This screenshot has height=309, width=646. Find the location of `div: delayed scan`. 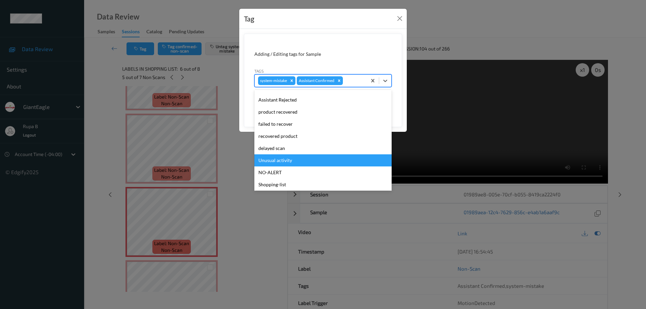

div: delayed scan is located at coordinates (323, 148).